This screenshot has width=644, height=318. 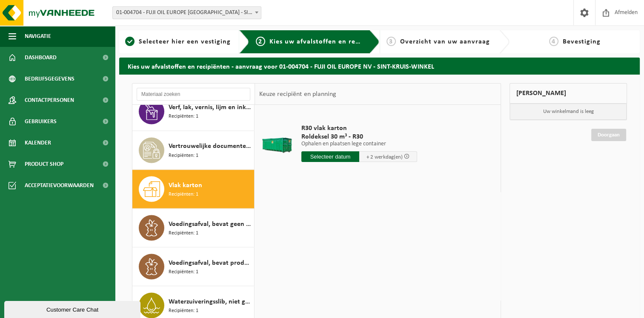 What do you see at coordinates (68, 10) in the screenshot?
I see `div: Customer Care Chat` at bounding box center [68, 10].